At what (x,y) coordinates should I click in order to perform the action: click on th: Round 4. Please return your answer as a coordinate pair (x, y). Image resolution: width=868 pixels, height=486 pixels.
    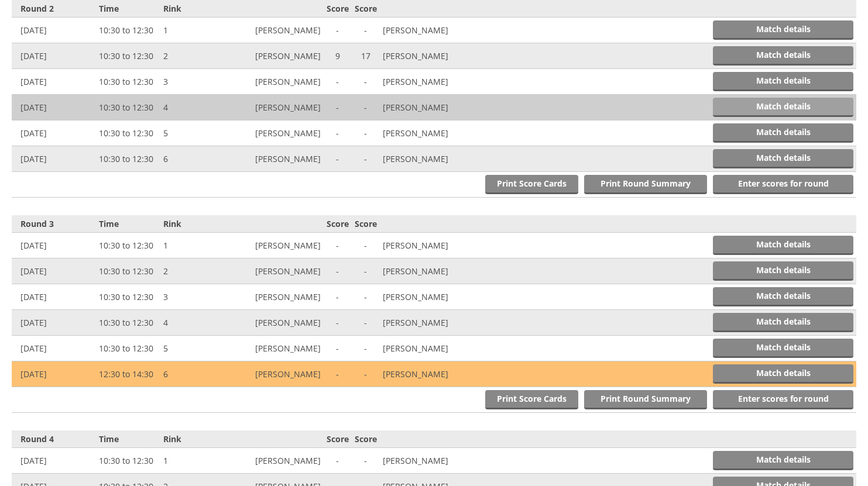
    Looking at the image, I should click on (54, 439).